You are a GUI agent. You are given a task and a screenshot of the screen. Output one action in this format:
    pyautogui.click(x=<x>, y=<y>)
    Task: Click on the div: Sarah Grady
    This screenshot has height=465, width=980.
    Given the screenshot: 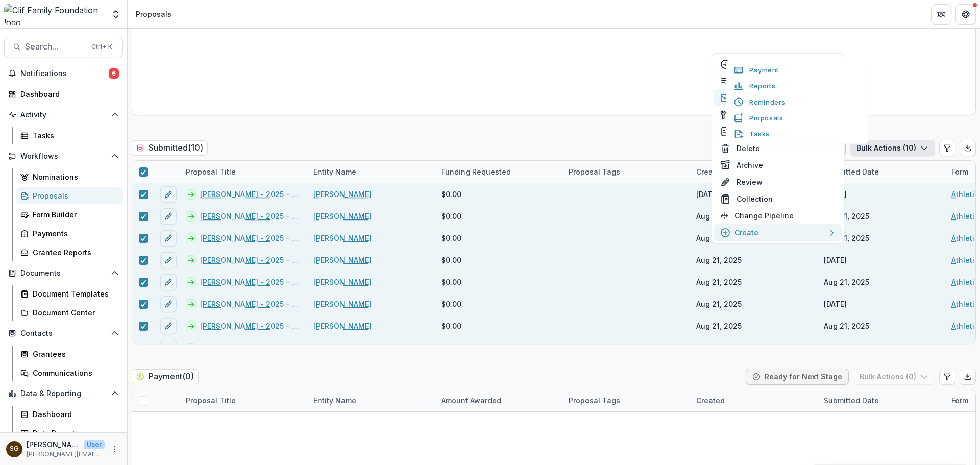 What is the action you would take?
    pyautogui.click(x=14, y=449)
    